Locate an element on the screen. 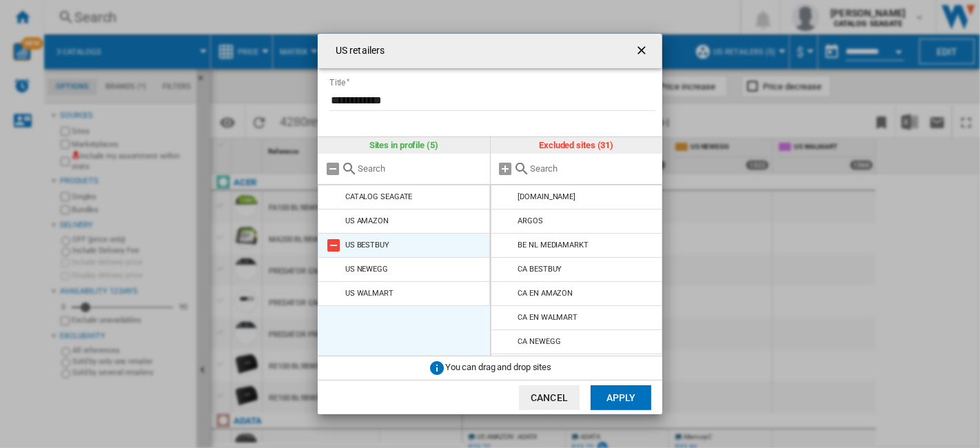 This screenshot has width=980, height=448. span: You can drag and drop sites is located at coordinates (498, 367).